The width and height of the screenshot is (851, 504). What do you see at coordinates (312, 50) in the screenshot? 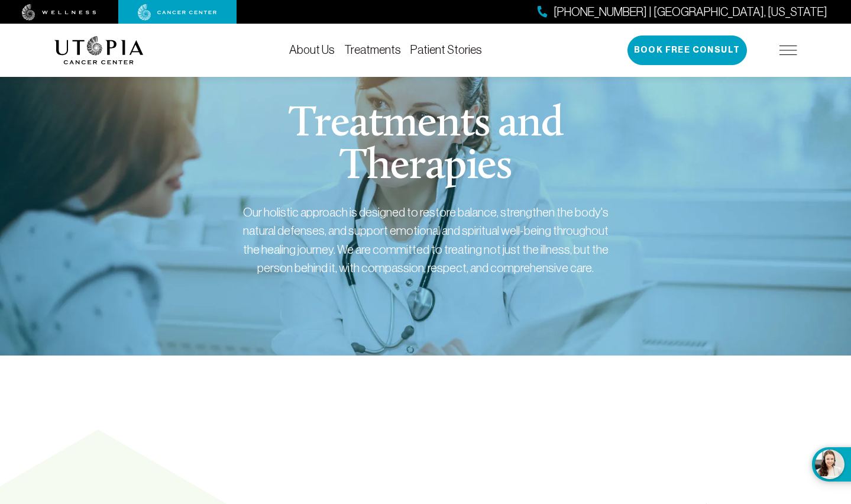
I see `a: About Us` at bounding box center [312, 50].